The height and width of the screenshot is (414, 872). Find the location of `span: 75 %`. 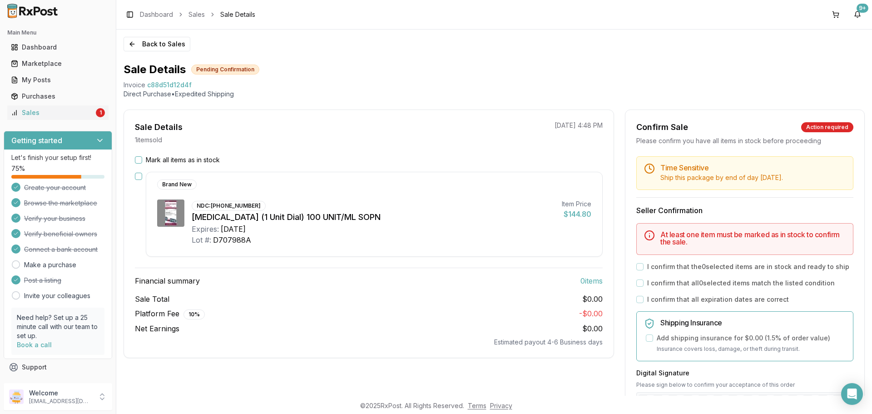

span: 75 % is located at coordinates (18, 168).